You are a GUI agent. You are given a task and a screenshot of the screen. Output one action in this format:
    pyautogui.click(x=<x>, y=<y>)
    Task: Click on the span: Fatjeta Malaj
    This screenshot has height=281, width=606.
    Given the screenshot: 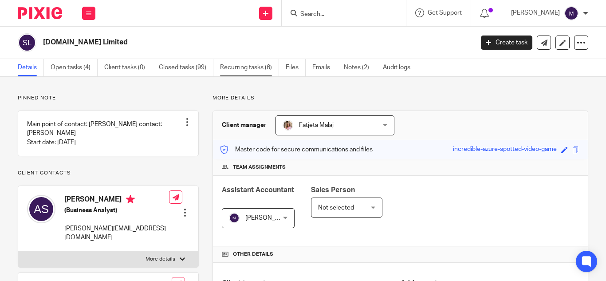 What is the action you would take?
    pyautogui.click(x=316, y=125)
    